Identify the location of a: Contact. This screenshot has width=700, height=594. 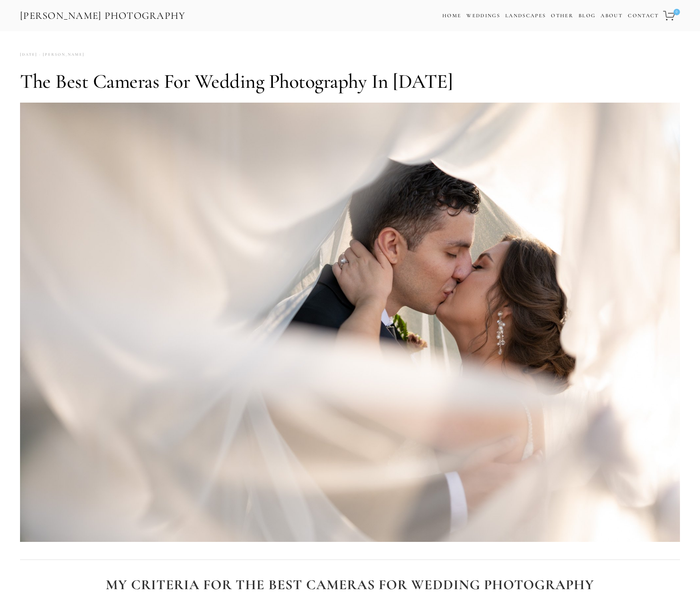
(643, 16).